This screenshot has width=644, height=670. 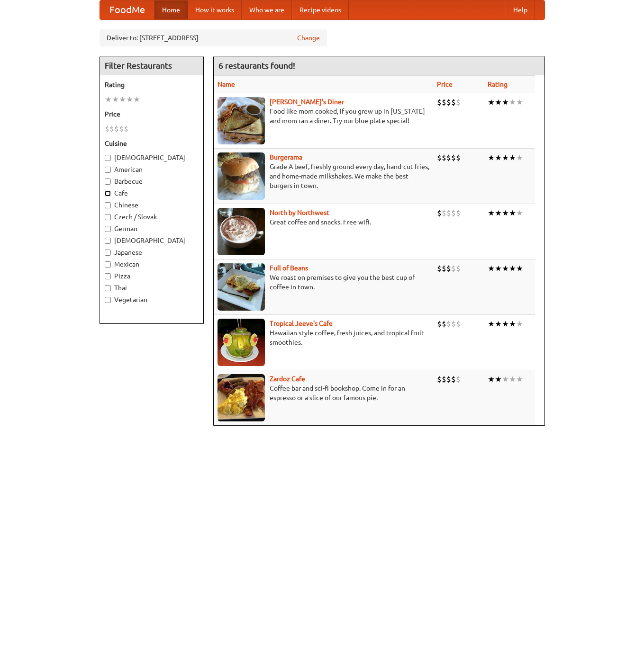 I want to click on a: Full of Beans, so click(x=289, y=268).